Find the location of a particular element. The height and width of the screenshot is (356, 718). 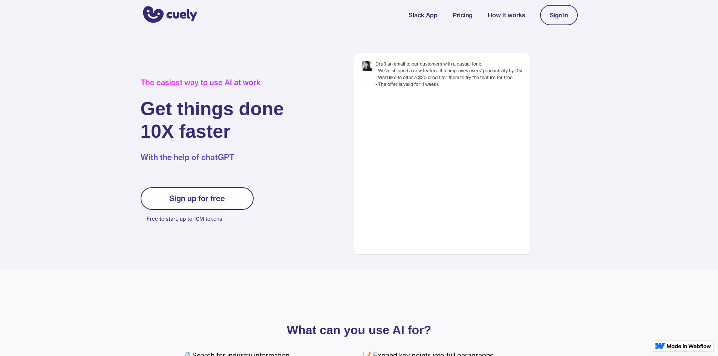

div: Sign In is located at coordinates (559, 15).